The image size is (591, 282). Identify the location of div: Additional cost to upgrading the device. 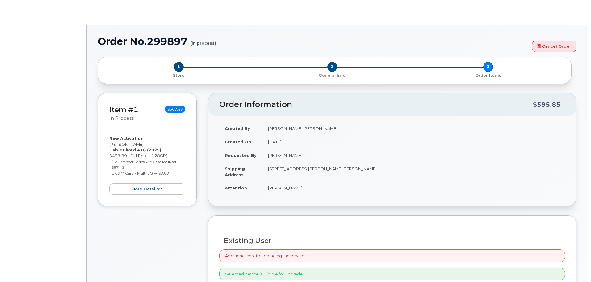
(392, 255).